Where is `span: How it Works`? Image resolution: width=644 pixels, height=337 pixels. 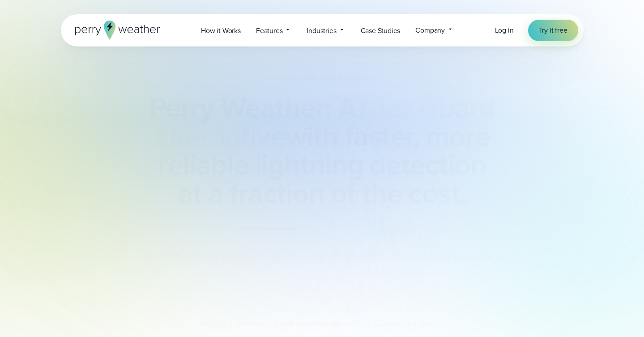 span: How it Works is located at coordinates (221, 31).